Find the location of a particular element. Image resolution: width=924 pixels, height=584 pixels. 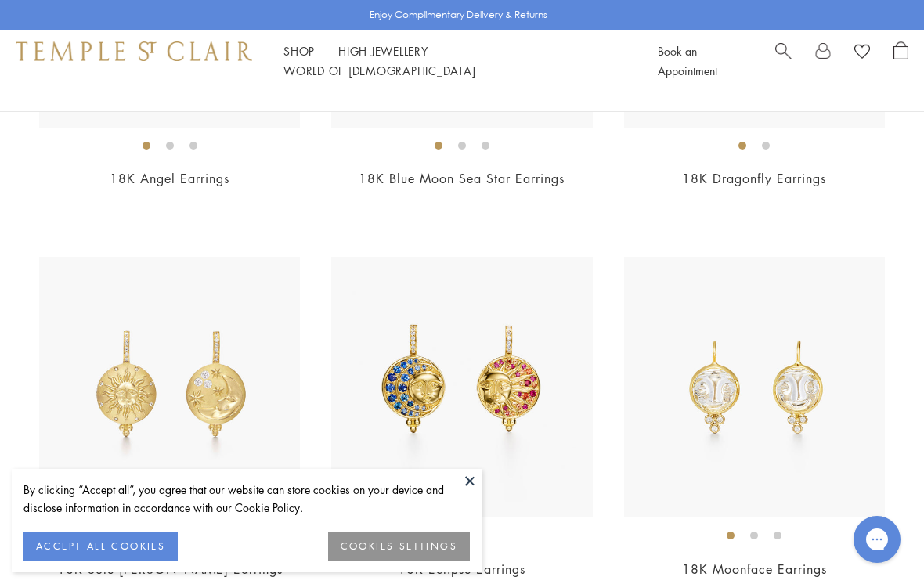

a: ShopShop is located at coordinates (299, 50).